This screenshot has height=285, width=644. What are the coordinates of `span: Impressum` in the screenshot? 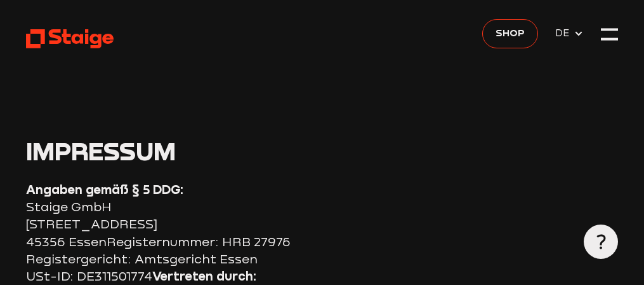 It's located at (101, 151).